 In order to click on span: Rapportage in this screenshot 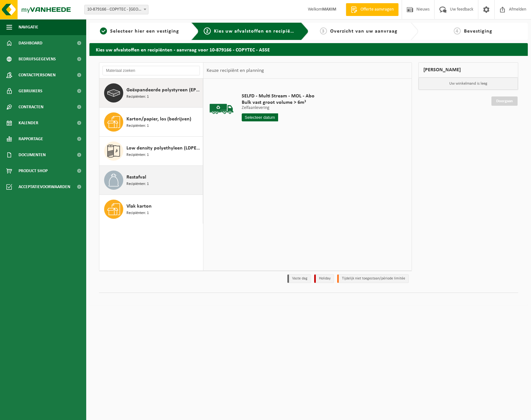, I will do `click(31, 139)`.